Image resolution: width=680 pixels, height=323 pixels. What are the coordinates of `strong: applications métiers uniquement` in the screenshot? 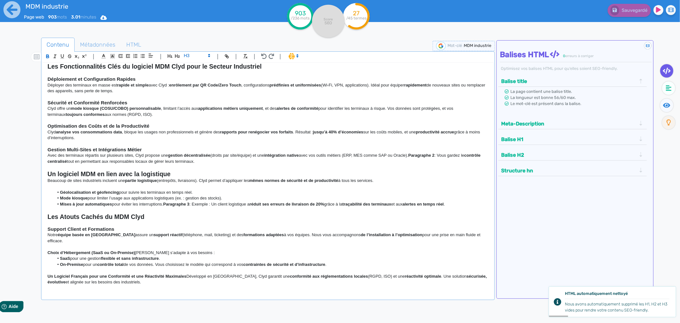 It's located at (230, 108).